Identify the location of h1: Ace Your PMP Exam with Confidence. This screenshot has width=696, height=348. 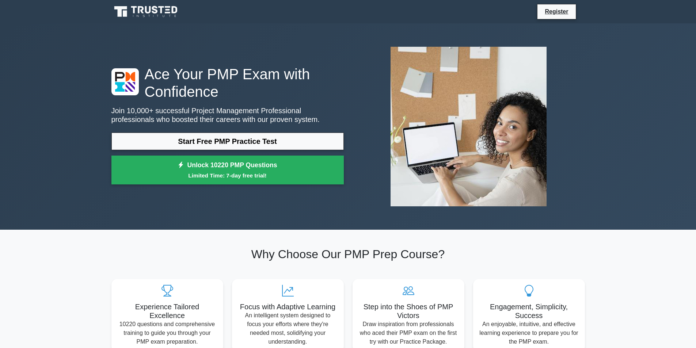
(228, 83).